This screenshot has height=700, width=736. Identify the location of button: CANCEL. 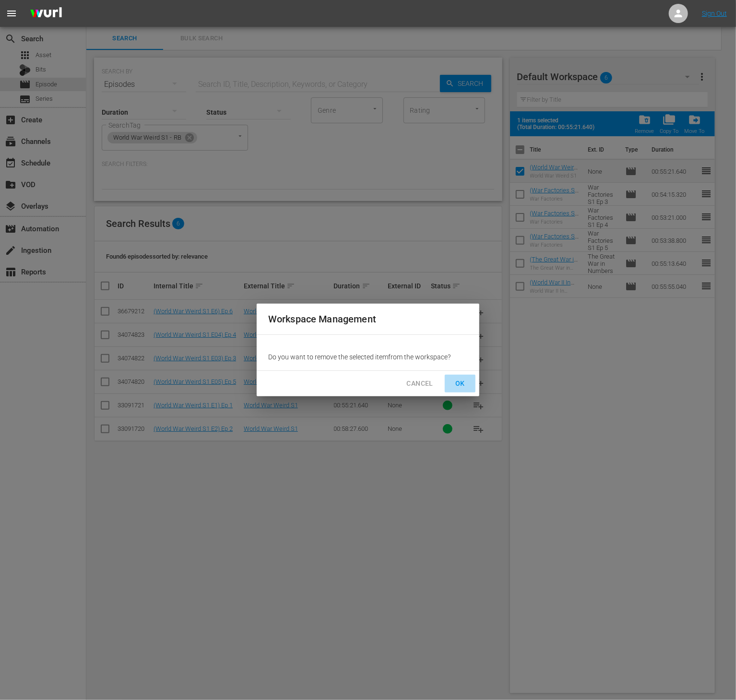
(420, 383).